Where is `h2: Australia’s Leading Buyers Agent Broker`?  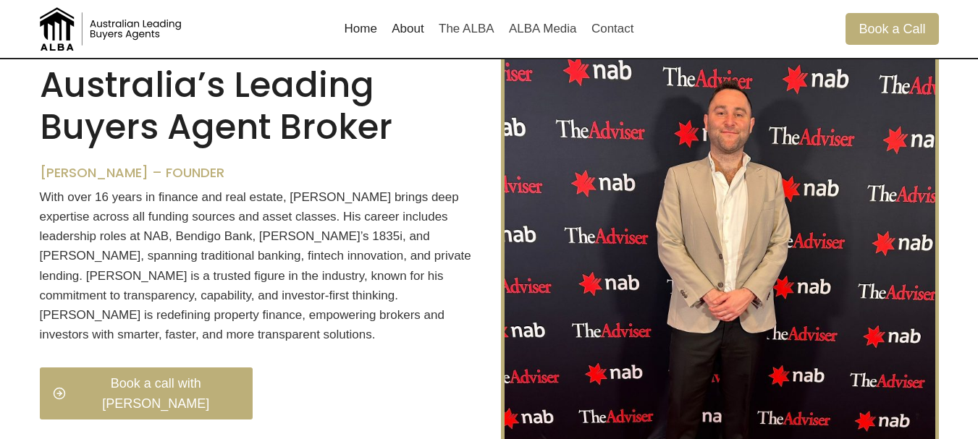
h2: Australia’s Leading Buyers Agent Broker is located at coordinates (258, 106).